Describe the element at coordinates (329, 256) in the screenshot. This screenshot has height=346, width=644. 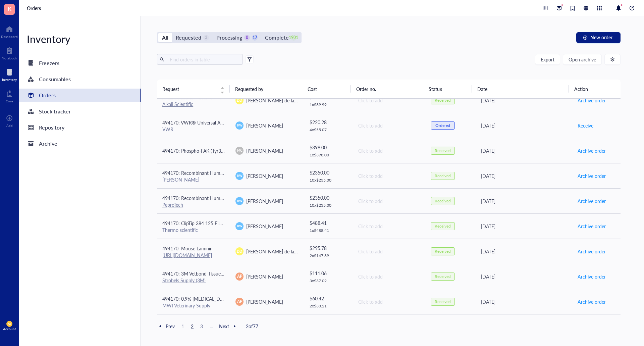
I see `div: 2 x $ 147.89` at that location.